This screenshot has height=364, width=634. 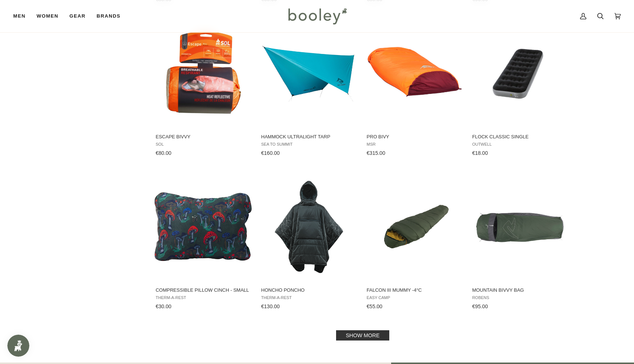 What do you see at coordinates (414, 226) in the screenshot?
I see `img: Easy Camp Falcon III Mummy -4°C Green - Booley Galway` at bounding box center [414, 226].